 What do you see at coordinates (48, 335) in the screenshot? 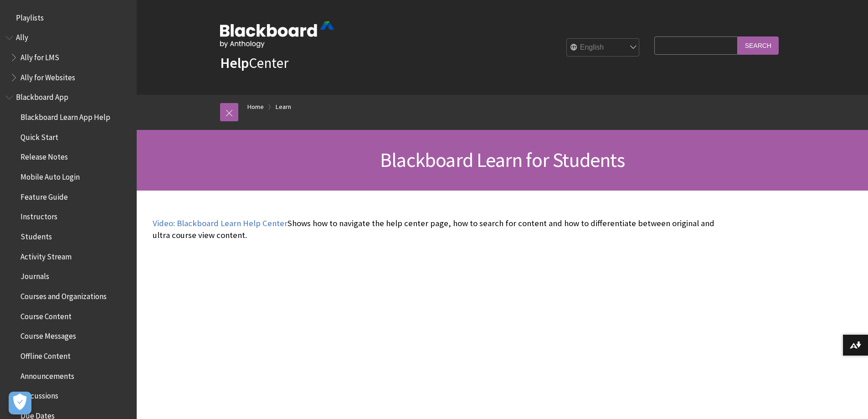
I see `span: Course Messages` at bounding box center [48, 335].